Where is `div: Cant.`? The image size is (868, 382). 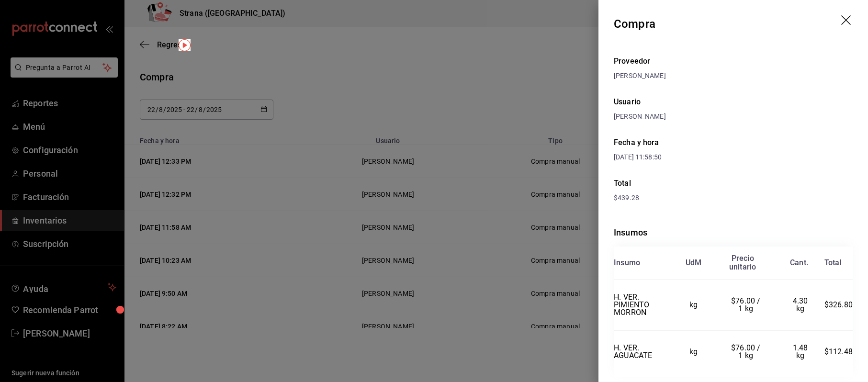
div: Cant. is located at coordinates (799, 263).